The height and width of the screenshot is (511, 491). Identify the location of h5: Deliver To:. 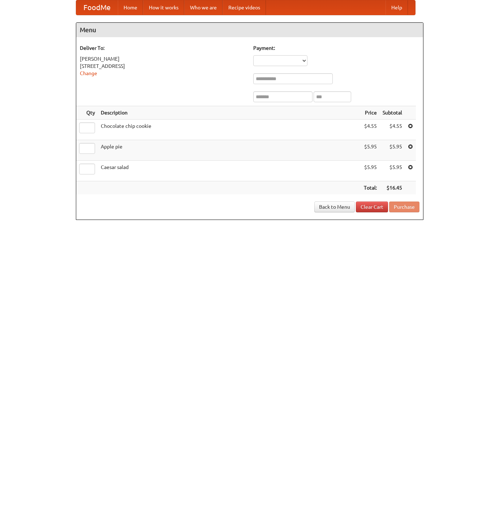
(163, 48).